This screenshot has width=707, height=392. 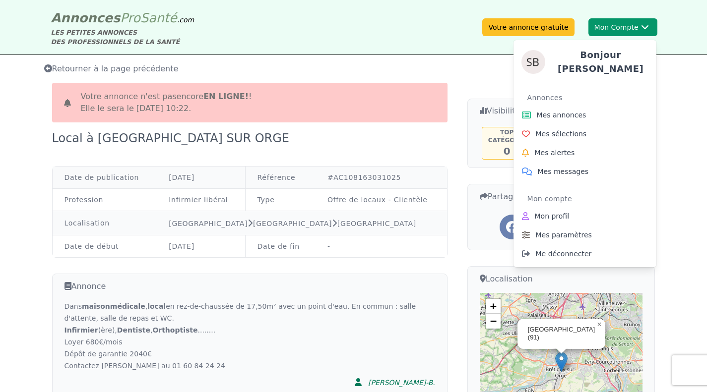 I want to click on h5: Top catégorie, so click(x=507, y=136).